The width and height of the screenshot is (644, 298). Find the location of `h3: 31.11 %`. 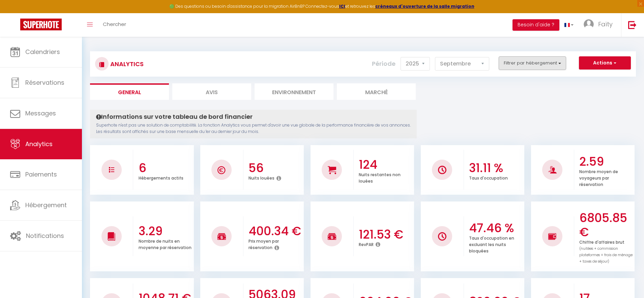

h3: 31.11 % is located at coordinates (495, 168).